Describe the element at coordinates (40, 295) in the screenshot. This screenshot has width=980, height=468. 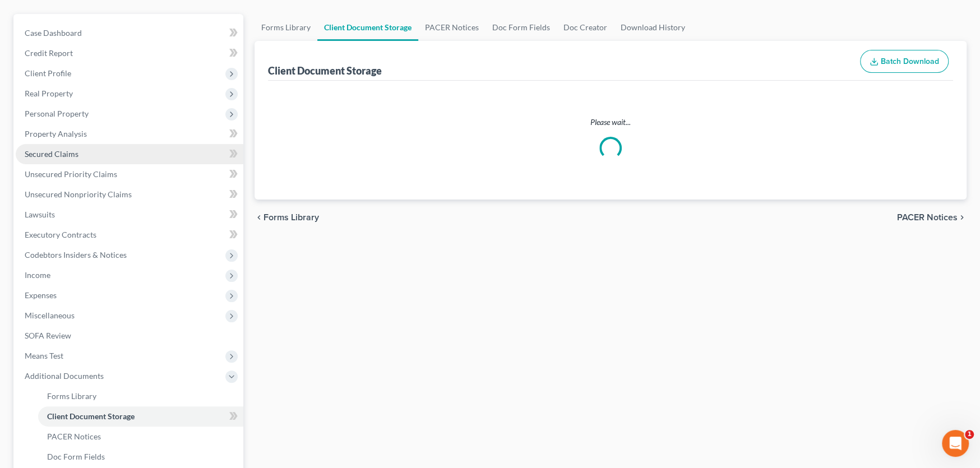
I see `span: Expenses` at that location.